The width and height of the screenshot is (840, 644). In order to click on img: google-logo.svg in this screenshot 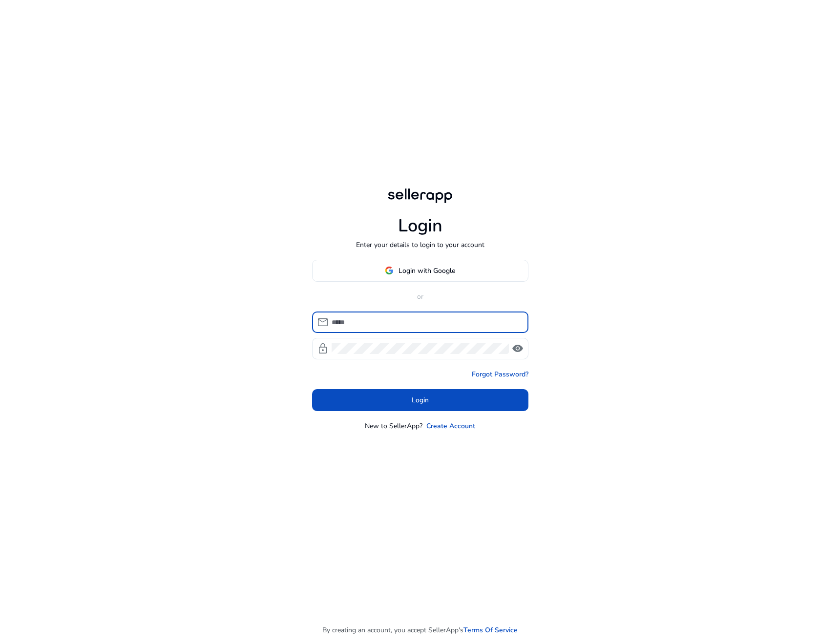, I will do `click(390, 271)`.